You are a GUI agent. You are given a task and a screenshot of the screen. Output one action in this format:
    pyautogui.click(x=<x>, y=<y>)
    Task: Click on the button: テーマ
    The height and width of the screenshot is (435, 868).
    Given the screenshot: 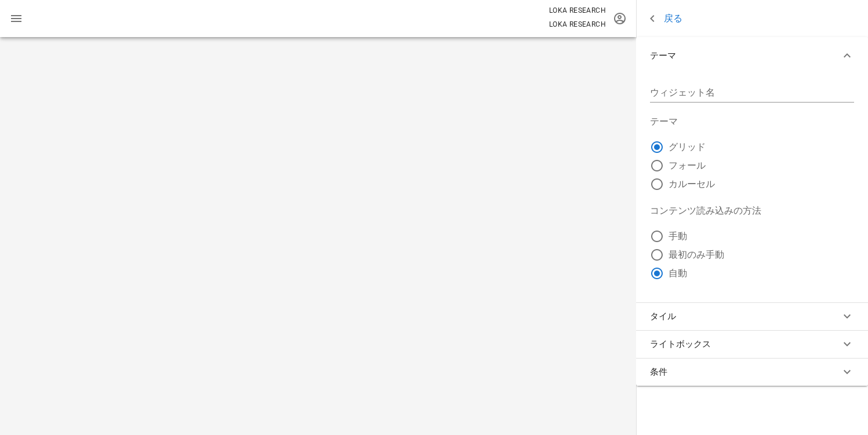 What is the action you would take?
    pyautogui.click(x=752, y=56)
    